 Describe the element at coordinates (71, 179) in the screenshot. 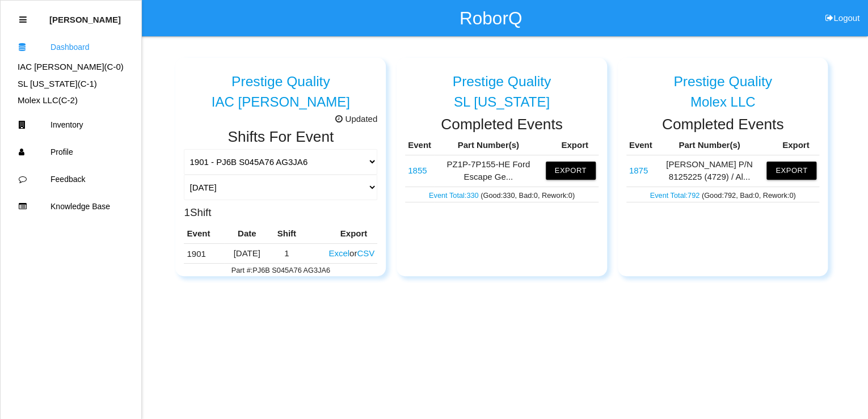

I see `a: Feedback` at that location.